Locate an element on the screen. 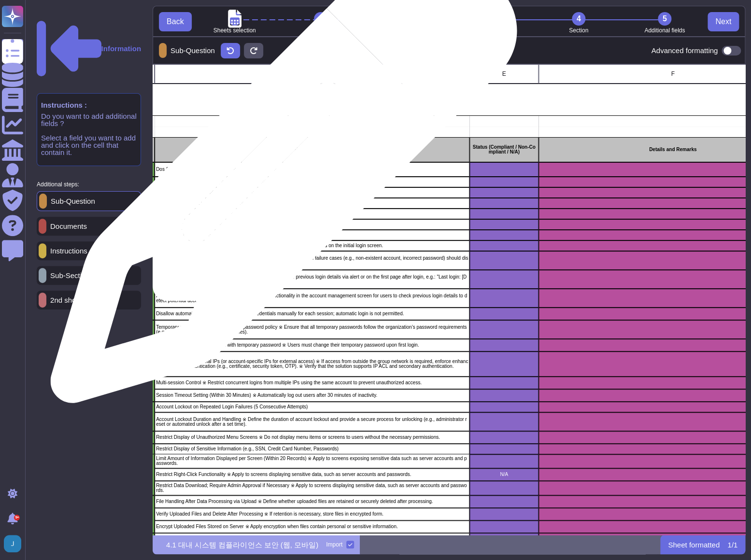 The image size is (751, 560). p: Multi-session Control ※ Restrict concurrent logins from multiple IPs using the same account to pr... is located at coordinates (312, 382).